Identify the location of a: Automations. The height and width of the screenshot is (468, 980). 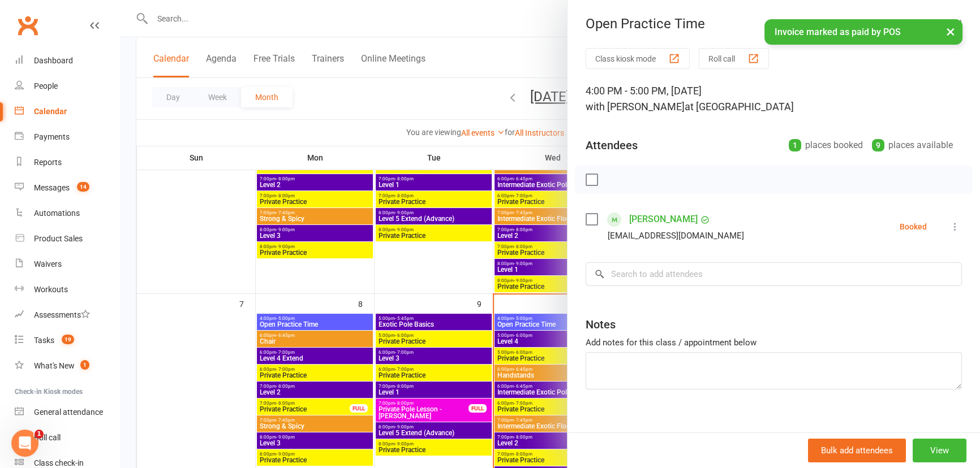
(67, 213).